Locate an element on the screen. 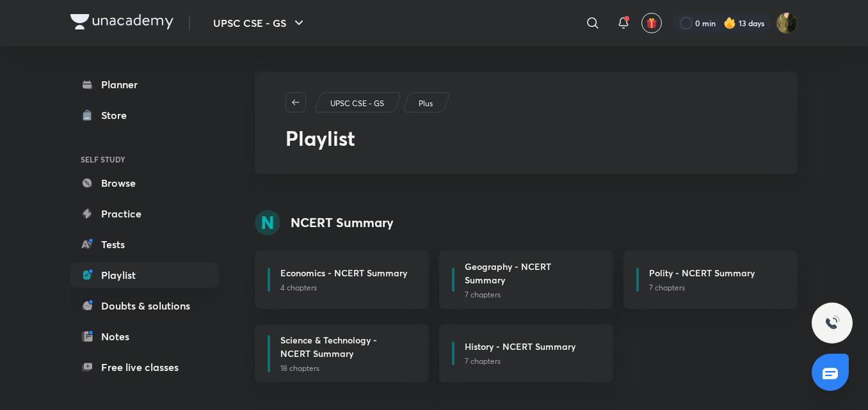  p: UPSC CSE - GS is located at coordinates (357, 104).